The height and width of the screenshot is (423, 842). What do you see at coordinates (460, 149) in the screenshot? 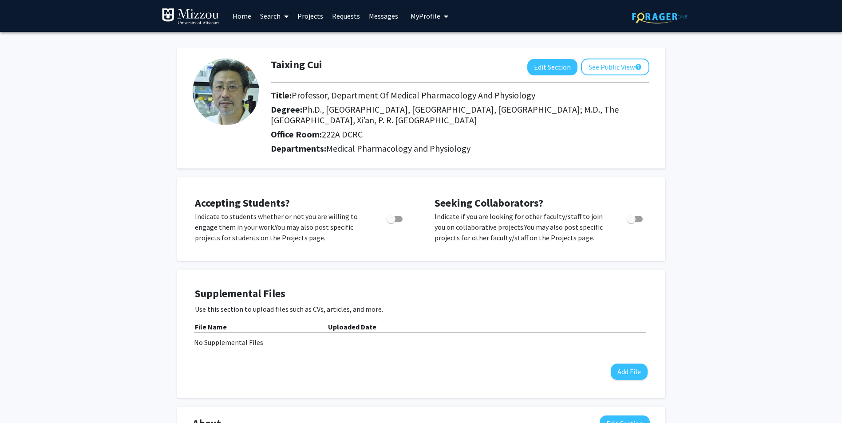
I see `h2: Departments:` at bounding box center [460, 149].